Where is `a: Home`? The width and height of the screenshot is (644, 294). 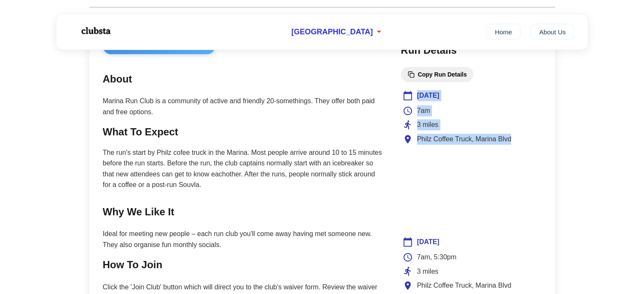 a: Home is located at coordinates (503, 32).